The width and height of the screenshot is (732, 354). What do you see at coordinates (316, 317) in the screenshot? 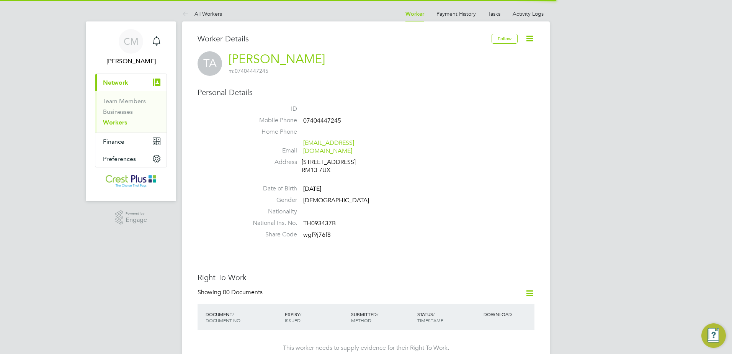
I see `div: EXPIRY` at bounding box center [316, 317].